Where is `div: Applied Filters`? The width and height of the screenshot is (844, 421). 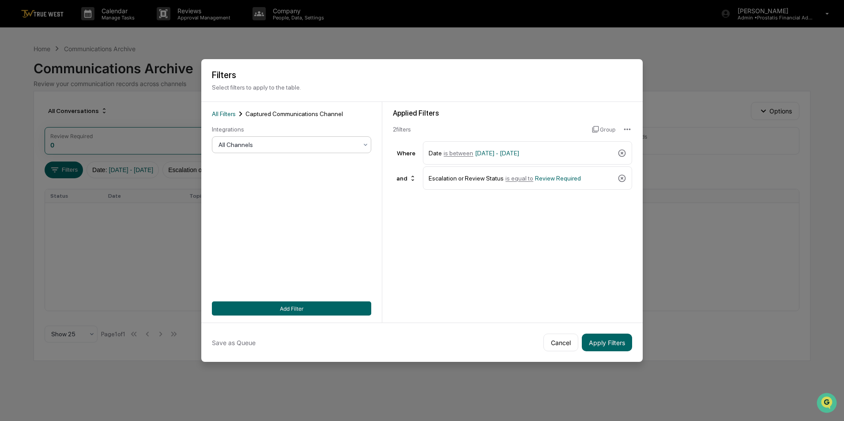
div: Applied Filters is located at coordinates (513, 113).